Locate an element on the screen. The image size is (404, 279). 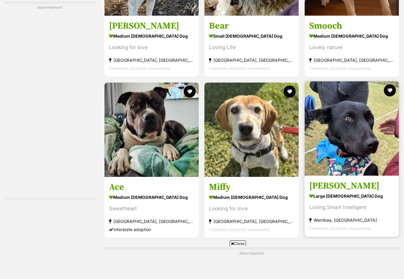
div: Loving Life is located at coordinates (252, 47).